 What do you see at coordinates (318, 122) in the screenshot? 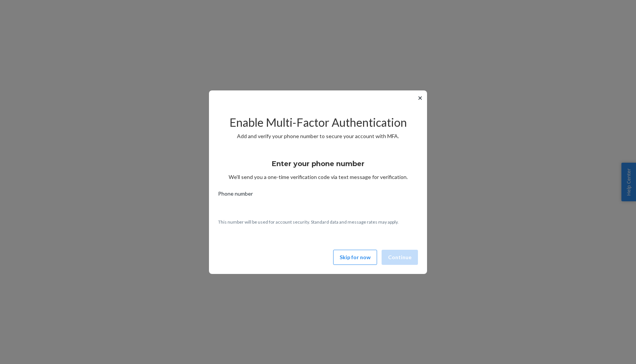
I see `h2: Enable Multi-Factor Authentication` at bounding box center [318, 122].